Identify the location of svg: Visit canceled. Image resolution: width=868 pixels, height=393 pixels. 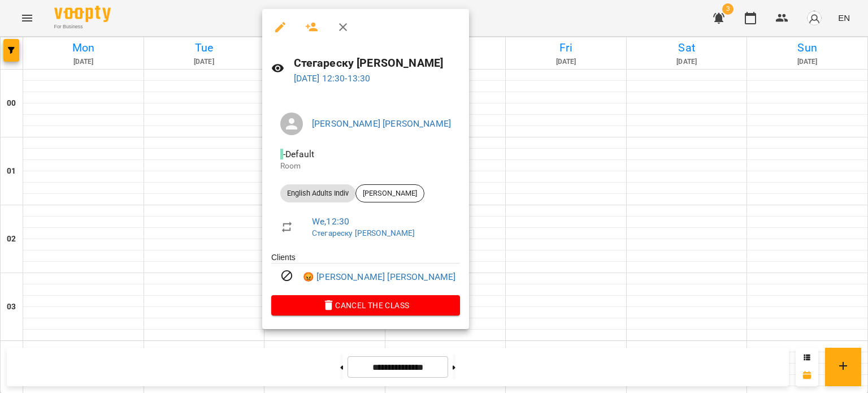
(287, 276).